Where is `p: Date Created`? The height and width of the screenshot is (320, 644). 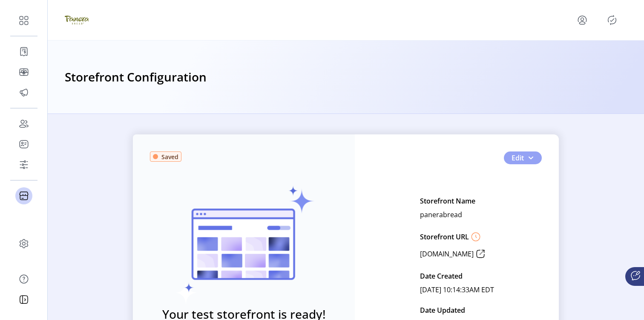 p: Date Created is located at coordinates (441, 276).